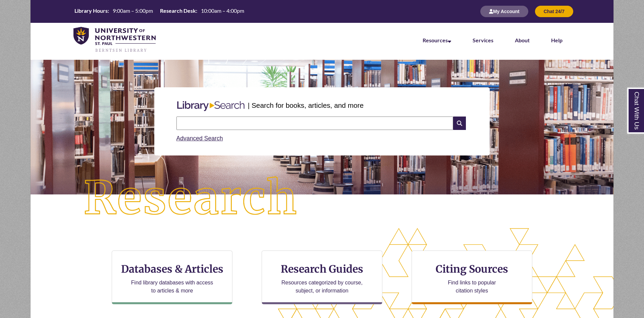 This screenshot has width=644, height=318. Describe the element at coordinates (322, 277) in the screenshot. I see `a: Research Guides Resources categorized by course, subject, or information` at that location.